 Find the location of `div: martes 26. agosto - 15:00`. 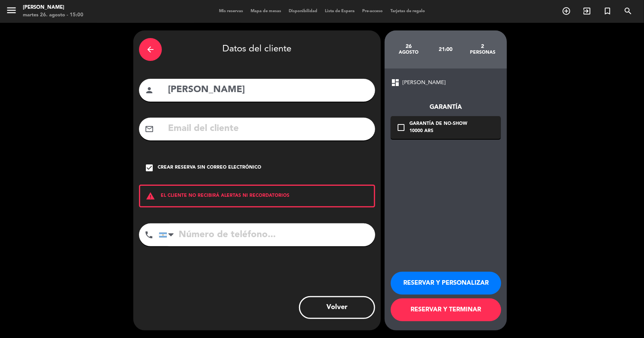

div: martes 26. agosto - 15:00 is located at coordinates (53, 16).